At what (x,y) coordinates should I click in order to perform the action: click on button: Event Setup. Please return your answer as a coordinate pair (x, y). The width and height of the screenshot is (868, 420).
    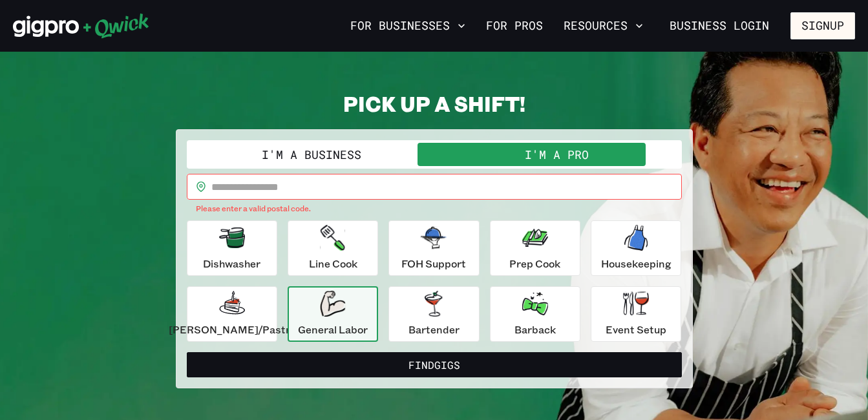
    Looking at the image, I should click on (636, 314).